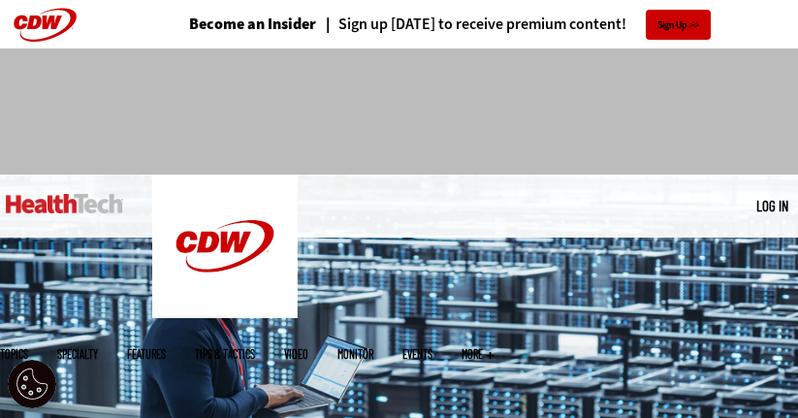 The width and height of the screenshot is (798, 418). I want to click on div: User menu, so click(772, 206).